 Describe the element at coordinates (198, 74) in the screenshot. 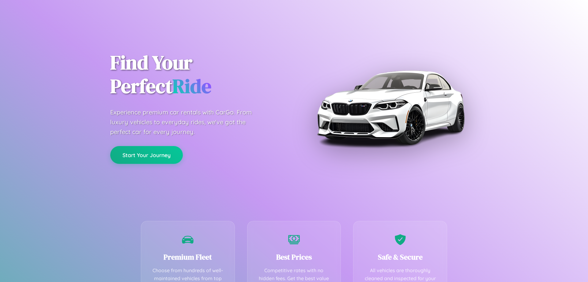

I see `h1: Find Your Perfect` at that location.